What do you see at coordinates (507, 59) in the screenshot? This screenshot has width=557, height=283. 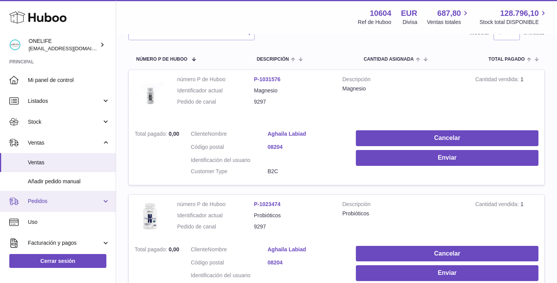 I see `span: Total pagado` at bounding box center [507, 59].